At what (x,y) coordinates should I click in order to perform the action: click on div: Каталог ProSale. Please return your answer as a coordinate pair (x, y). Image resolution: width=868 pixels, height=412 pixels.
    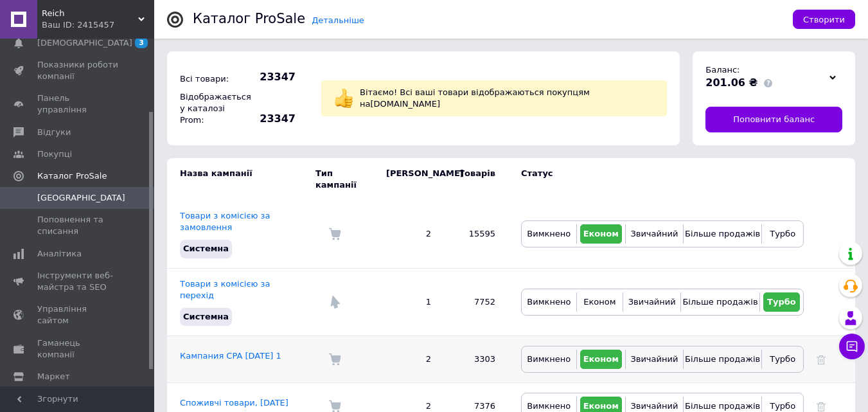
    Looking at the image, I should click on (249, 19).